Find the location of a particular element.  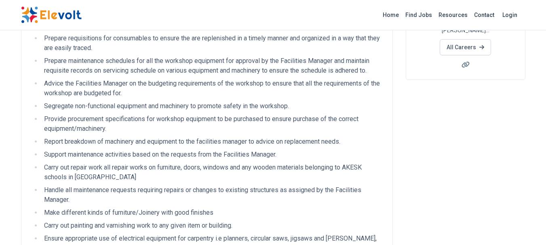

img: Elevolt is located at coordinates (51, 15).